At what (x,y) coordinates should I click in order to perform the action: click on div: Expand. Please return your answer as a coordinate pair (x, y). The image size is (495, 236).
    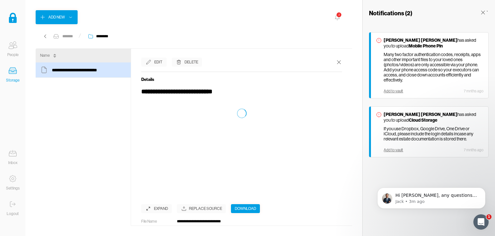
    Looking at the image, I should click on (161, 208).